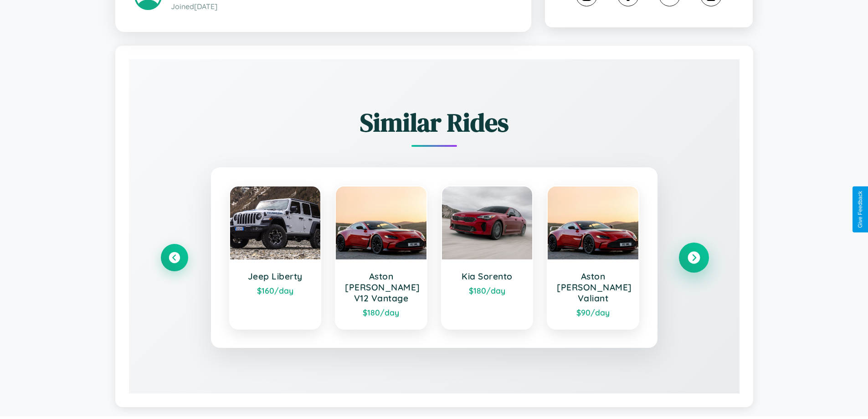 The width and height of the screenshot is (868, 419). What do you see at coordinates (434, 122) in the screenshot?
I see `h2: Similar Rides` at bounding box center [434, 122].